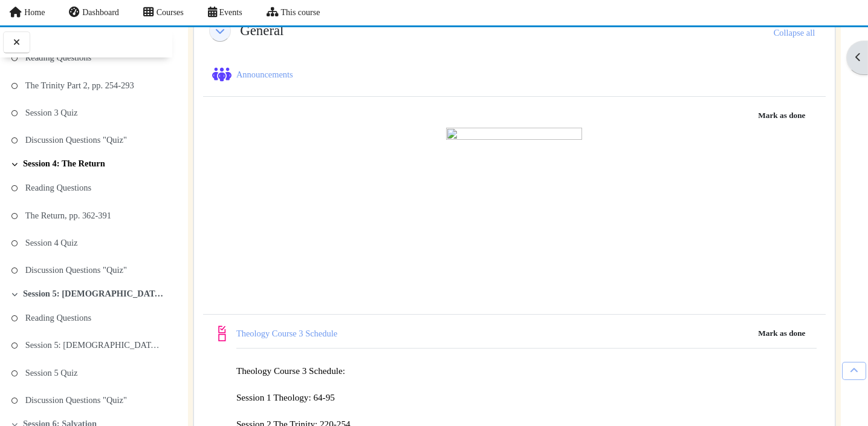  Describe the element at coordinates (101, 12) in the screenshot. I see `span: Dashboard` at that location.